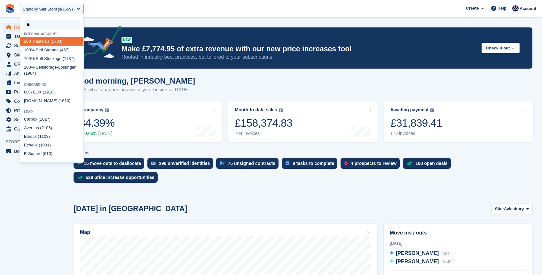  I want to click on div: 75 unsigned contracts, so click(251, 164).